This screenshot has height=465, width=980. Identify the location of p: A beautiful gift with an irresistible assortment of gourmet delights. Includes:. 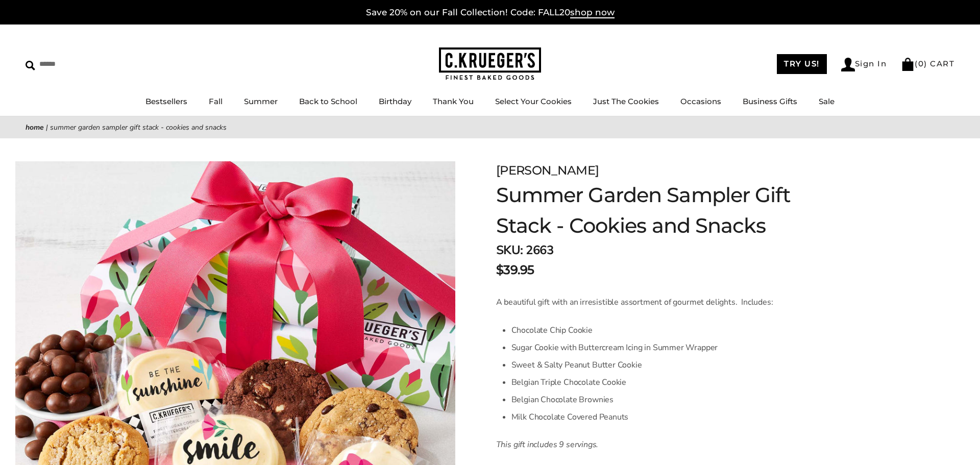
(636, 302).